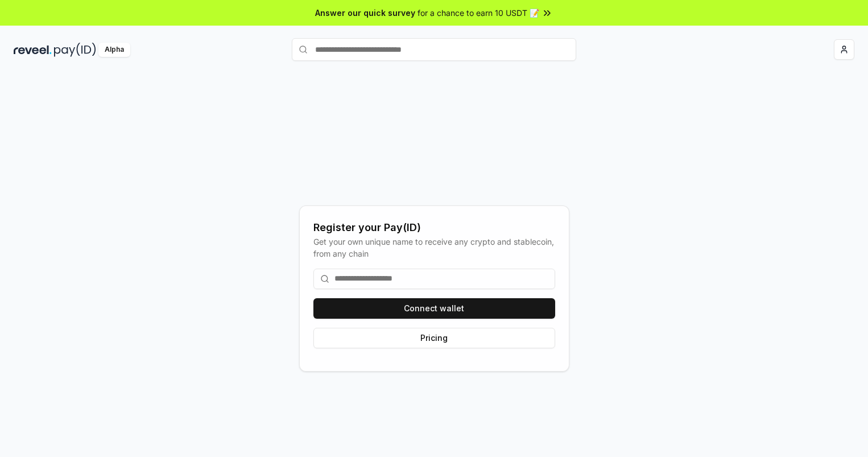 The width and height of the screenshot is (868, 457). Describe the element at coordinates (479, 12) in the screenshot. I see `span: for a chance to earn 10 USDT 📝` at that location.